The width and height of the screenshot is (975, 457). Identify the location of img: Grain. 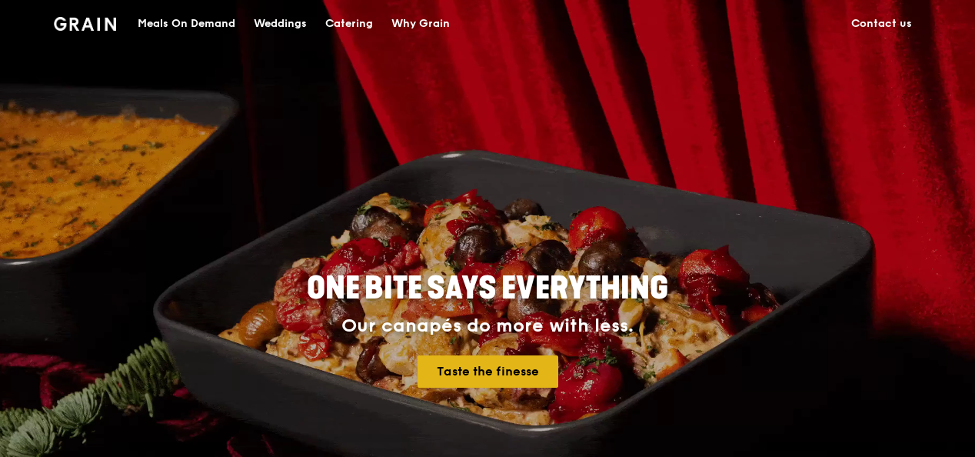
(85, 24).